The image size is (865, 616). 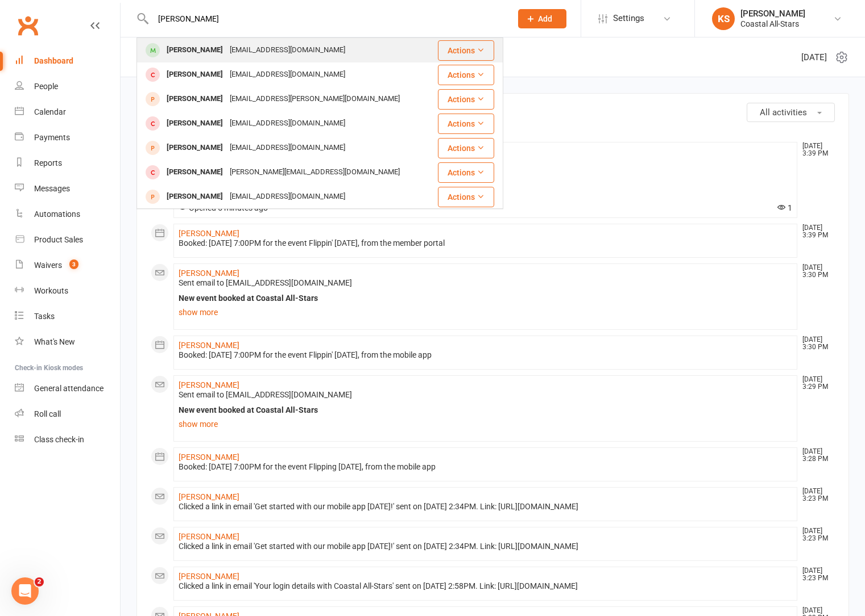 I want to click on span: 3, so click(x=74, y=264).